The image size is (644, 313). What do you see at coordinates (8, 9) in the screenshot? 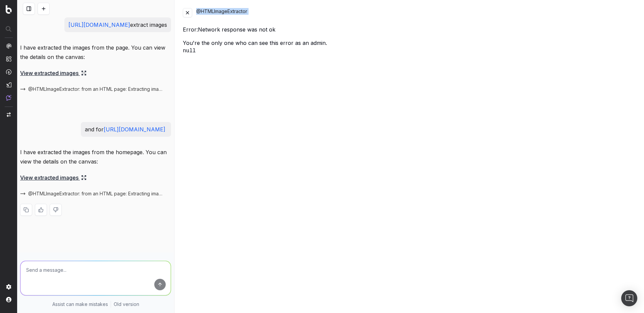
I see `img: Botify logo` at bounding box center [8, 9].